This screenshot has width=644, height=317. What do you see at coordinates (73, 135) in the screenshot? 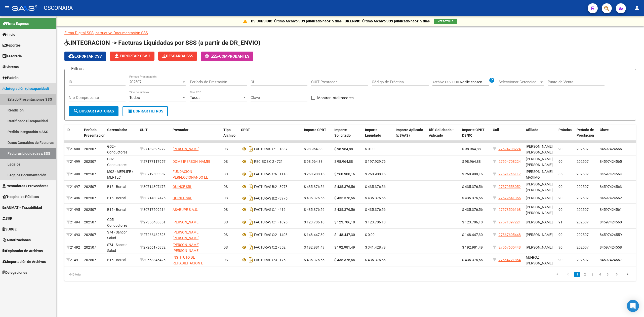
I see `datatable-header-cell: ID` at bounding box center [73, 135].